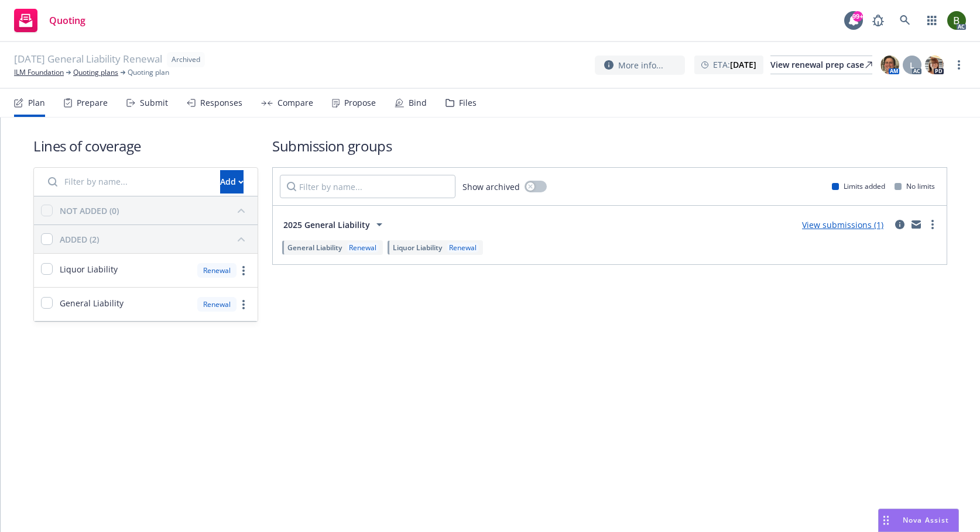 This screenshot has height=532, width=980. What do you see at coordinates (857, 16) in the screenshot?
I see `div: 99+` at bounding box center [857, 16].